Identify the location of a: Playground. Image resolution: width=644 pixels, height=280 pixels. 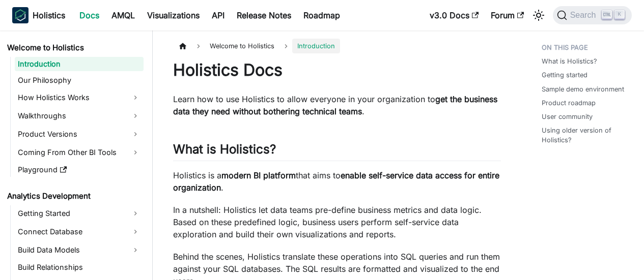
(79, 170).